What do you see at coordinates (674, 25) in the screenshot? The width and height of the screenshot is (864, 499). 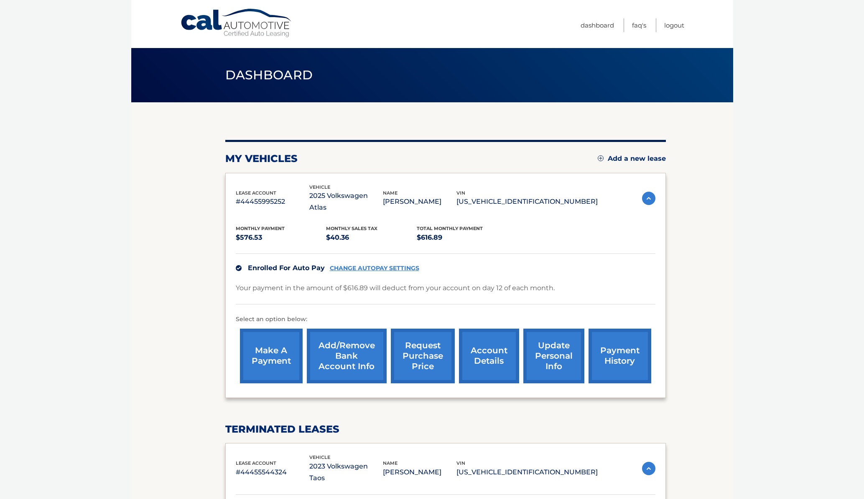 I see `a: Logout` at bounding box center [674, 25].